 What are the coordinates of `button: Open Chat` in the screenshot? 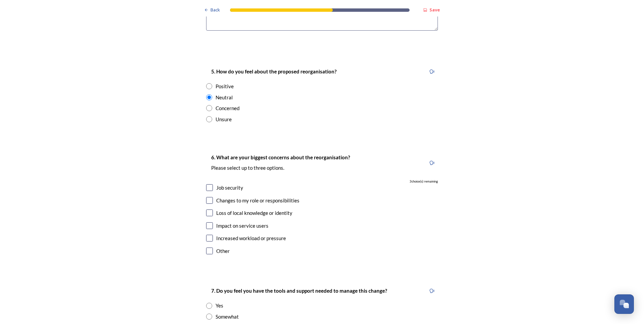 It's located at (624, 304).